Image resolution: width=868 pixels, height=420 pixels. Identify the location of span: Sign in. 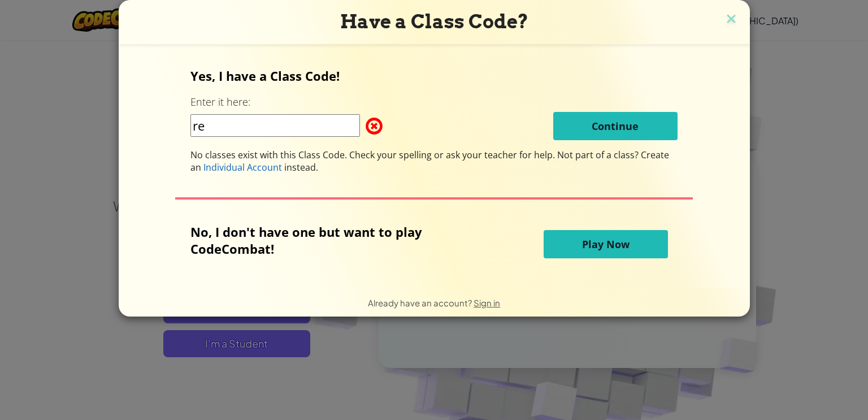
(487, 302).